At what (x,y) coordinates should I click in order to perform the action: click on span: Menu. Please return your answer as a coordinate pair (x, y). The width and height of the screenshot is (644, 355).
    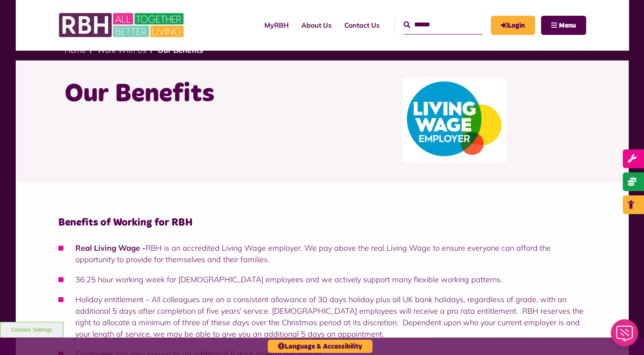
    Looking at the image, I should click on (567, 26).